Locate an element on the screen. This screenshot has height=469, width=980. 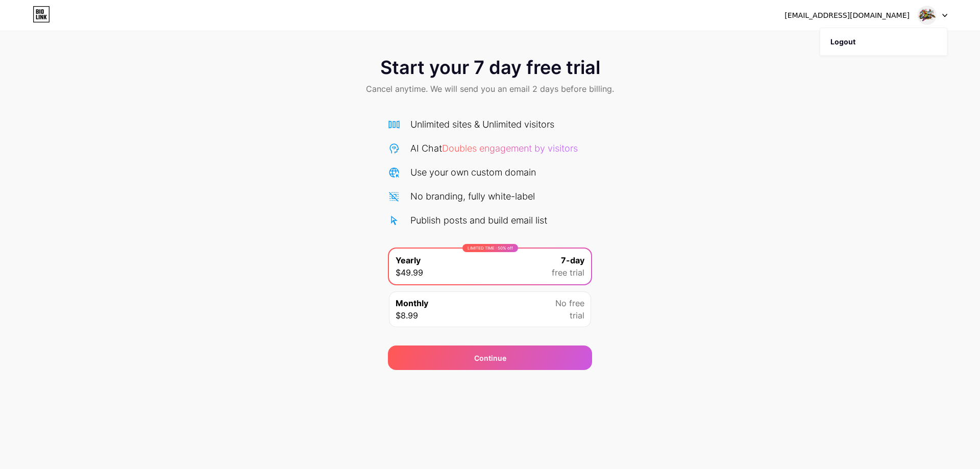
span: Doubles engagement by visitors is located at coordinates (510, 148).